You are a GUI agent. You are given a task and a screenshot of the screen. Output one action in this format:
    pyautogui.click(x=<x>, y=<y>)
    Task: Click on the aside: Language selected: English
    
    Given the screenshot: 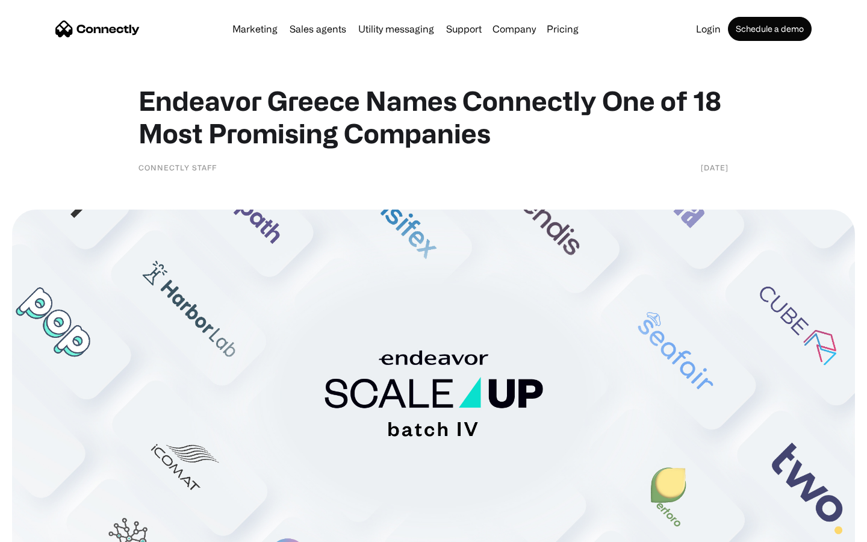 What is the action you would take?
    pyautogui.click(x=42, y=529)
    